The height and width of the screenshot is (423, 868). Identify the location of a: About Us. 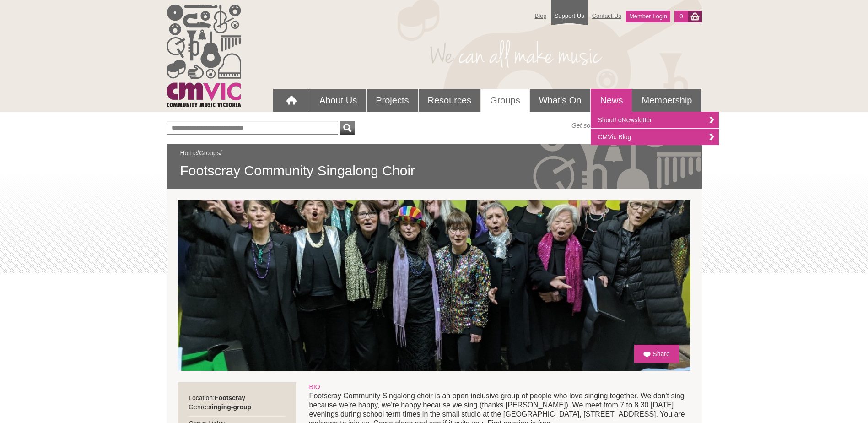
(338, 100).